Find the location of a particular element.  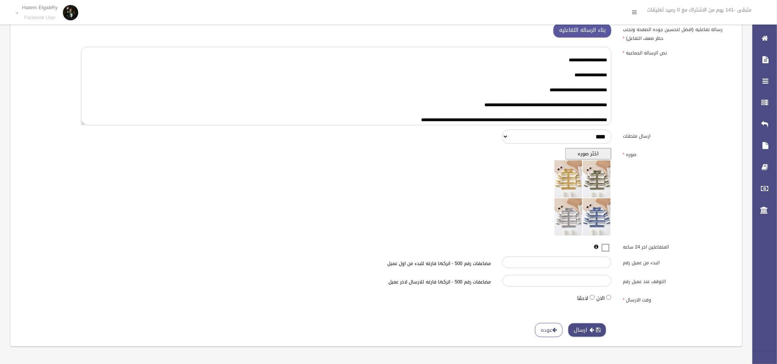

label: البدء من عميل رقم is located at coordinates (677, 262).